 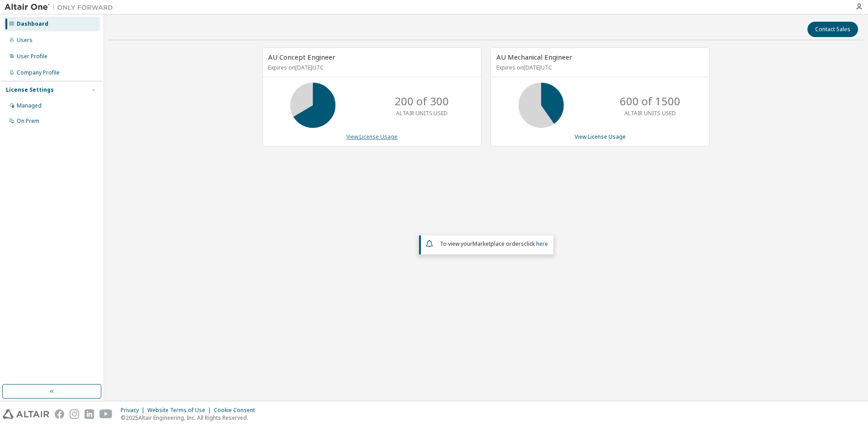 I want to click on img: youtube.svg, so click(x=106, y=414).